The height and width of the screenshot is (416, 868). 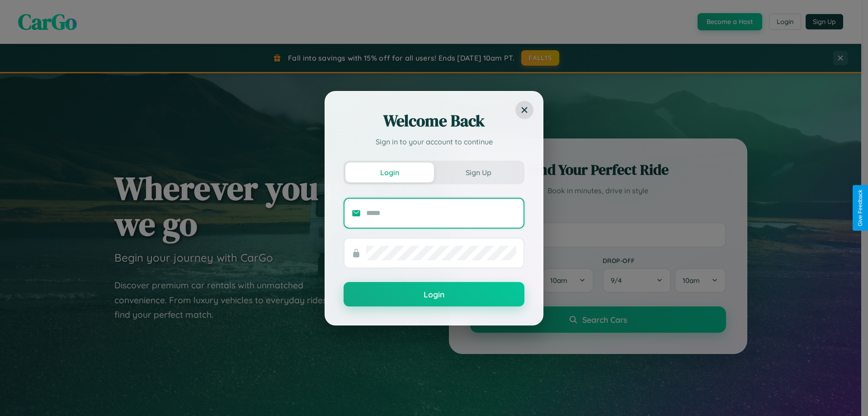 I want to click on div: Give Feedback, so click(x=860, y=207).